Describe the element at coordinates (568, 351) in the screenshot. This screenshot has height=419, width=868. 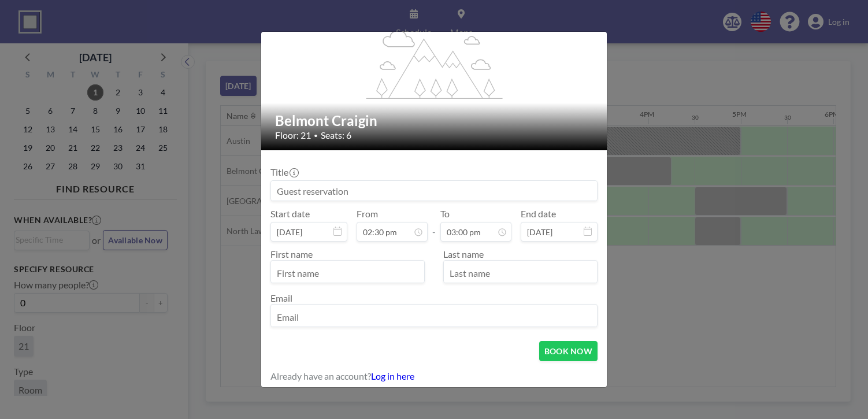
I see `button: BOOK NOW` at that location.